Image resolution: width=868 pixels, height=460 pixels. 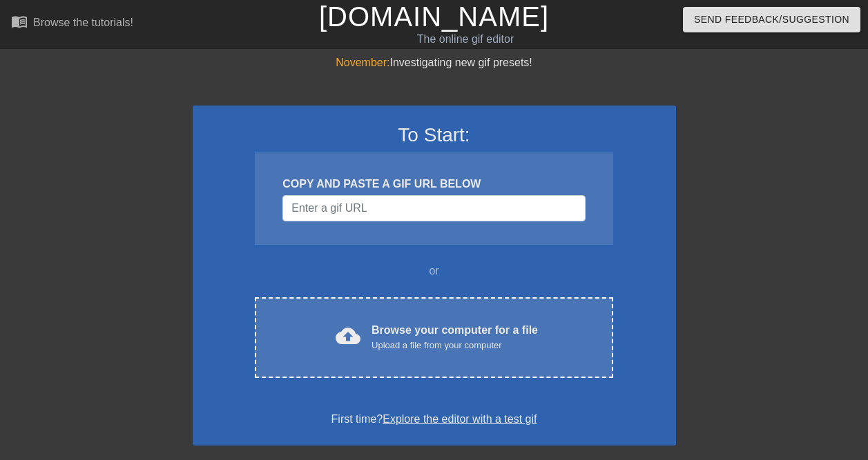 What do you see at coordinates (72, 24) in the screenshot?
I see `a: Browse the tutorials!` at bounding box center [72, 24].